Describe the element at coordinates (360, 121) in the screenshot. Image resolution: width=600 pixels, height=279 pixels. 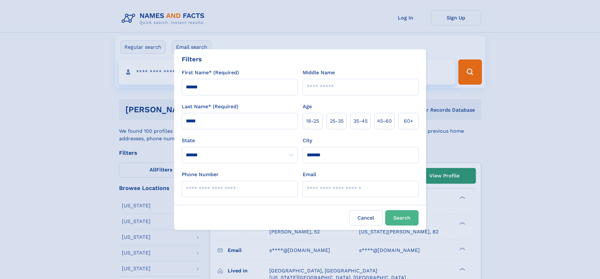
I see `span: 35‑45` at that location.